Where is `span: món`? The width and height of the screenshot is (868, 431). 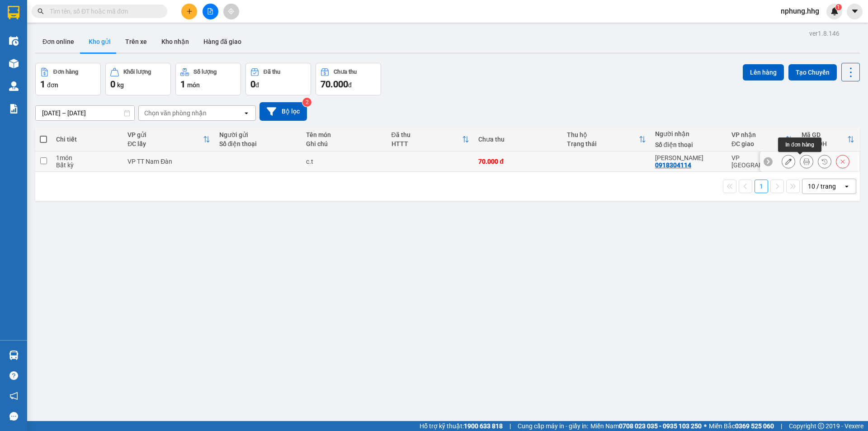
span: món is located at coordinates (193, 85).